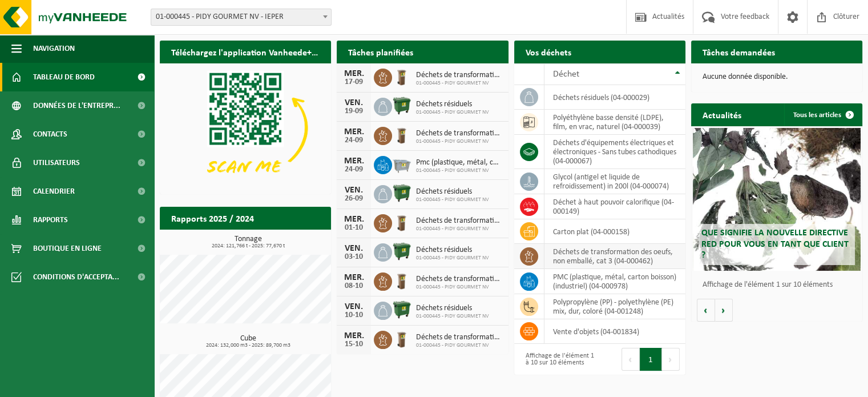 Image resolution: width=868 pixels, height=397 pixels. I want to click on td: PMC (plastique, métal, carton boisson) (industriel) (04-000978), so click(615, 282).